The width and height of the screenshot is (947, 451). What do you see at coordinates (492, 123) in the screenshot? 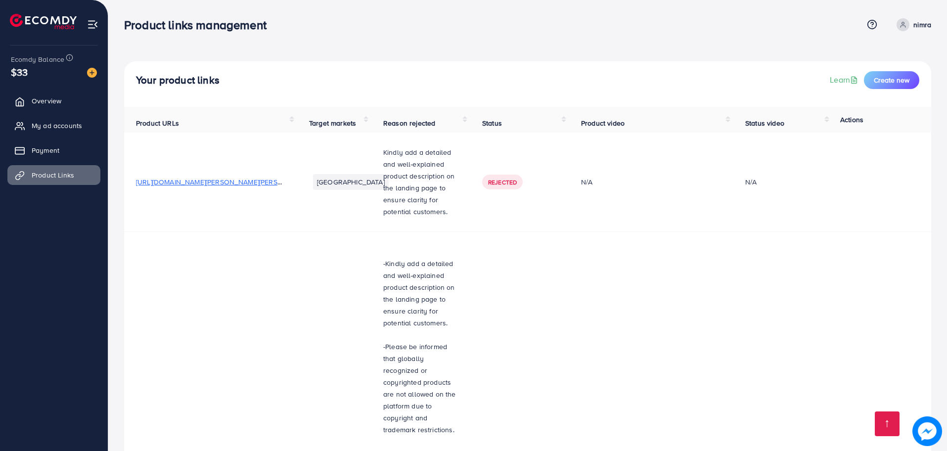
I see `span: Status` at bounding box center [492, 123].